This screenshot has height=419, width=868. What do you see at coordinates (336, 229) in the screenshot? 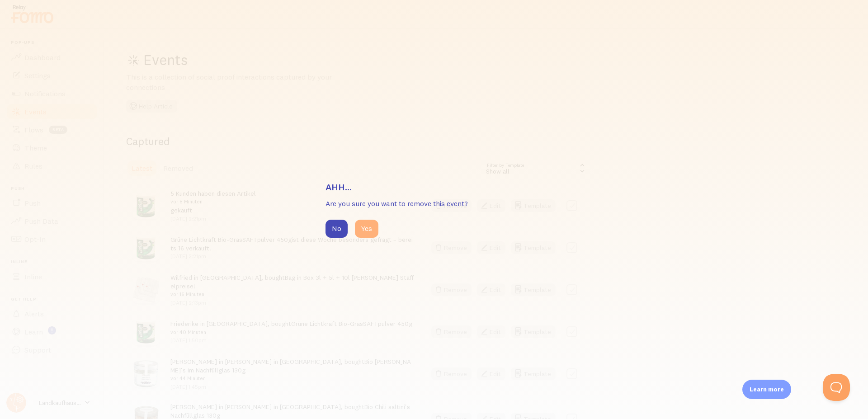
I see `button: No` at bounding box center [336, 229].